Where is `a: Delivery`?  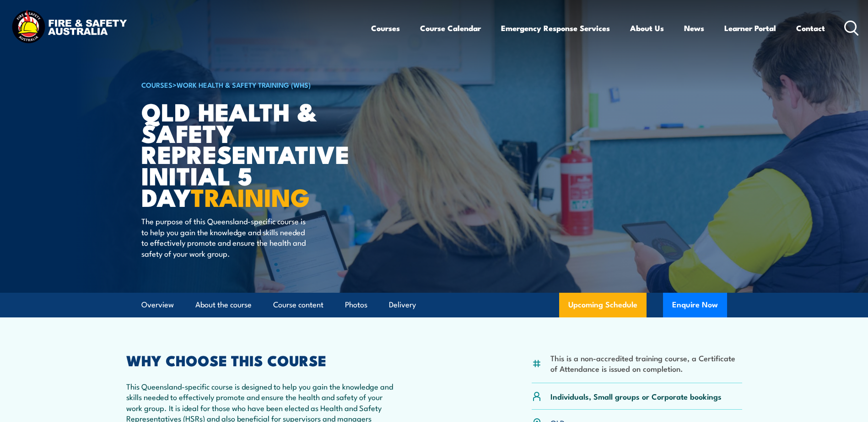 a: Delivery is located at coordinates (402, 305).